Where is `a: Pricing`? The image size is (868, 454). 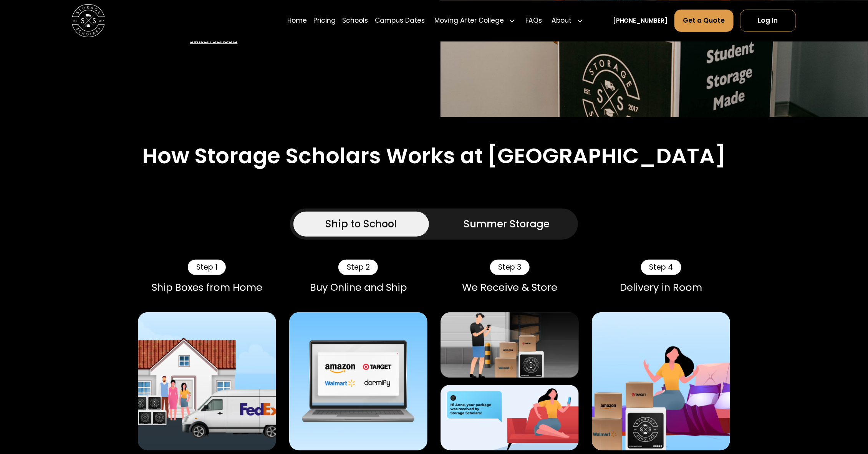
a: Pricing is located at coordinates (325, 21).